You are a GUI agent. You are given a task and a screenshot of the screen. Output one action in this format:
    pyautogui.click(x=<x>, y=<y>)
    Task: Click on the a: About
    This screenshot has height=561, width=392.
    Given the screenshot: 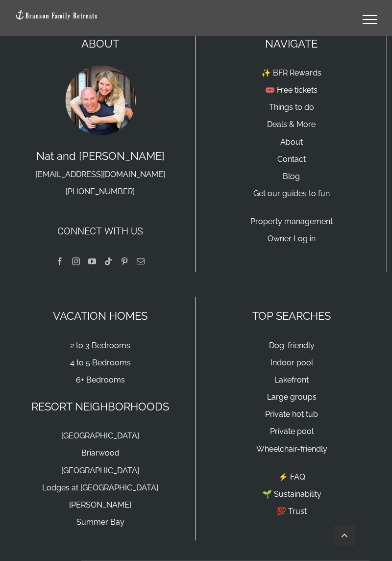 What is the action you would take?
    pyautogui.click(x=292, y=142)
    